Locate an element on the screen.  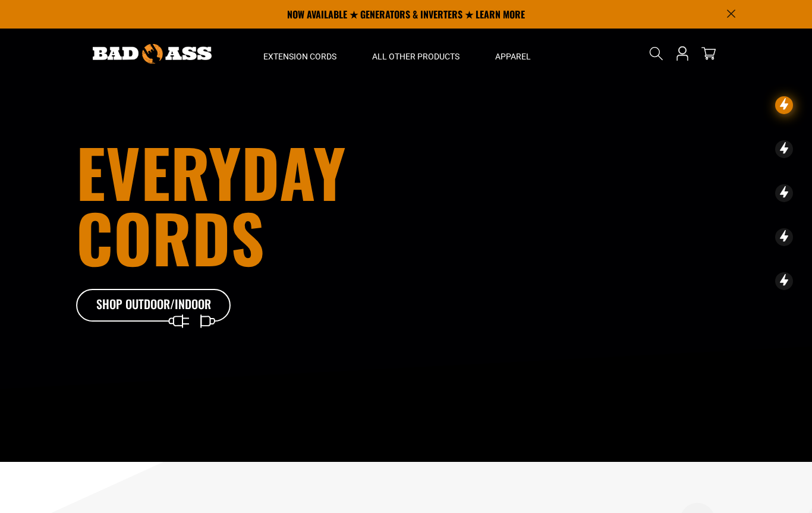
span: Apparel is located at coordinates (513, 56).